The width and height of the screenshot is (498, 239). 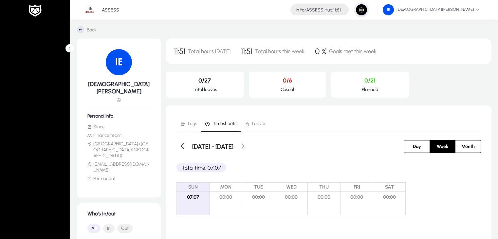 I want to click on span: TUE, so click(x=258, y=187).